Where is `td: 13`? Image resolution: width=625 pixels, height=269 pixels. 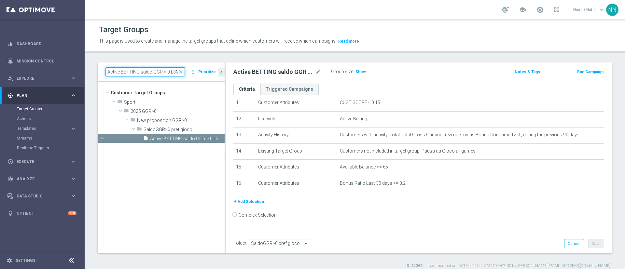
td: 13 is located at coordinates (245, 136).